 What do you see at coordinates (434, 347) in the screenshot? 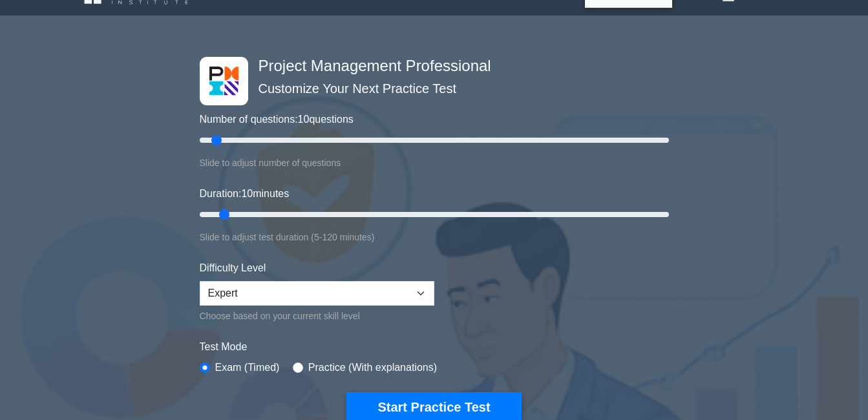
I see `label: Test Mode` at bounding box center [434, 347].